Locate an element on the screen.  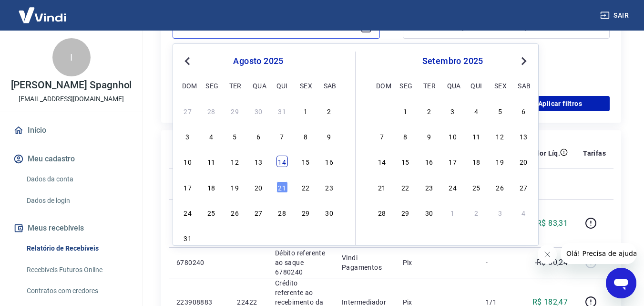
span: Olá! Precisa de ajuda? is located at coordinates (43, 10).